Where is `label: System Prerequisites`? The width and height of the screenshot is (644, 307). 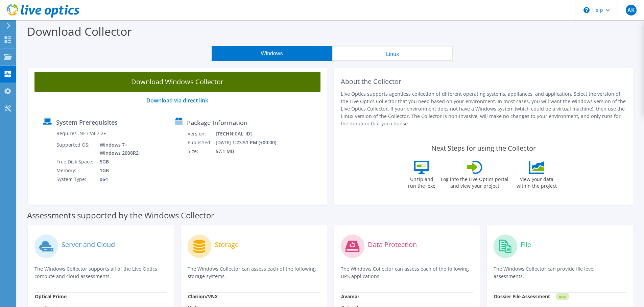
label: System Prerequisites is located at coordinates (87, 123).